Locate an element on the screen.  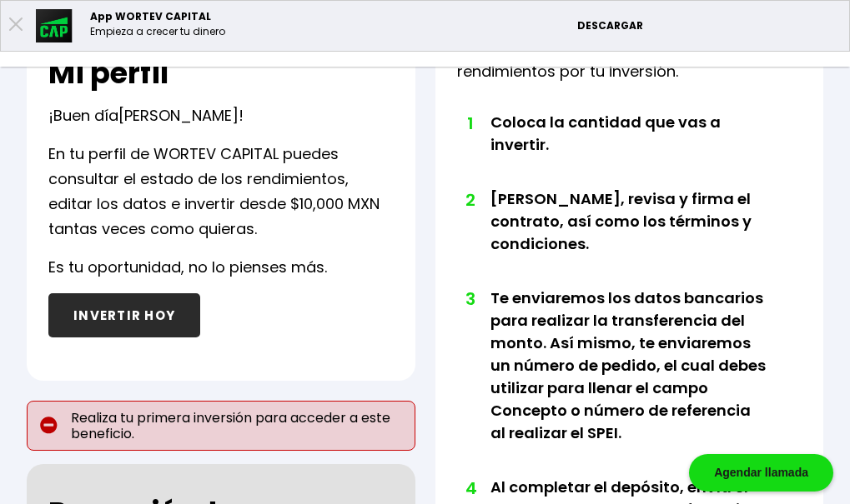
span: 3 is located at coordinates (469, 300).